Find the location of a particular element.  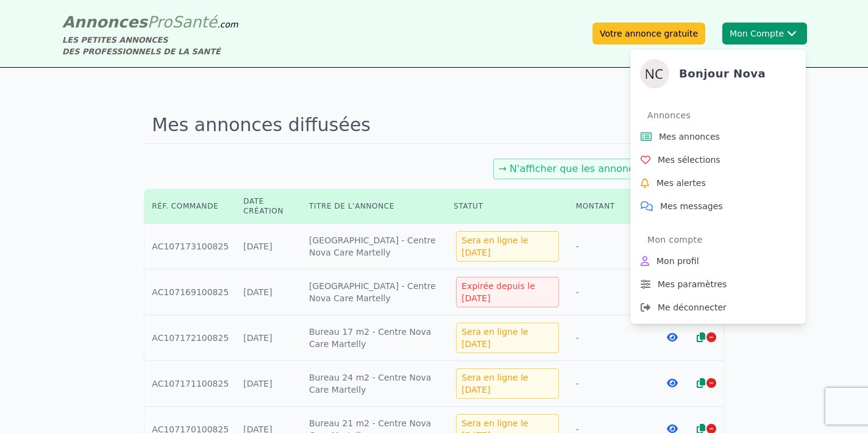

td: AC107171100825 is located at coordinates (190, 384).